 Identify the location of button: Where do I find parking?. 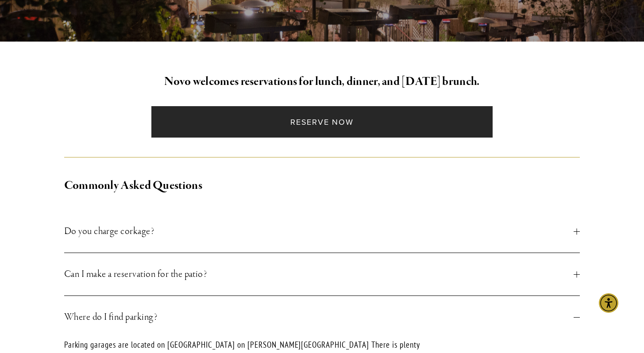
(322, 317).